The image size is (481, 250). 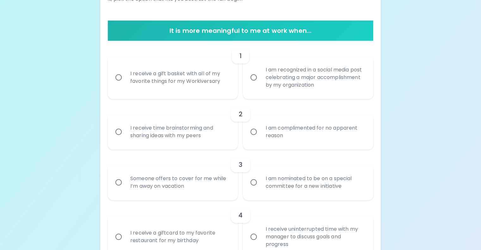 I want to click on h6: It is more meaningful to me at work when..., so click(x=240, y=31).